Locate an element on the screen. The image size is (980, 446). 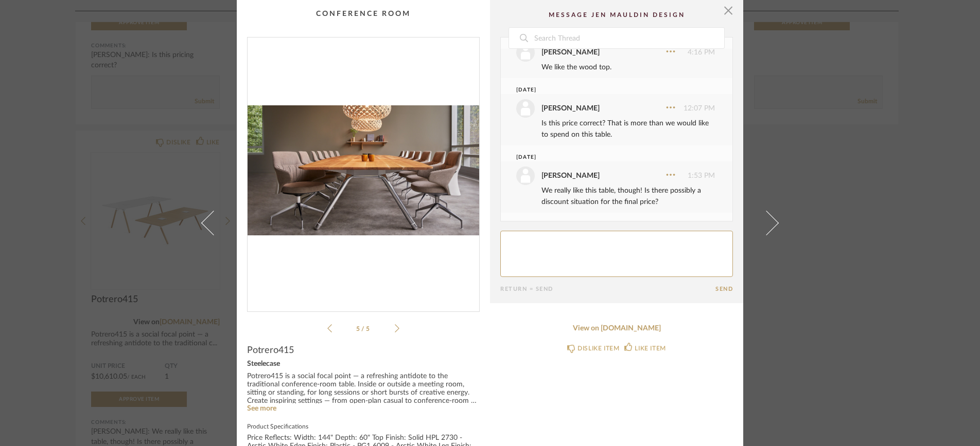
img: a5299517-8392-4e81-8289-6920d287bacf_1000x1000.jpg is located at coordinates (364, 170).